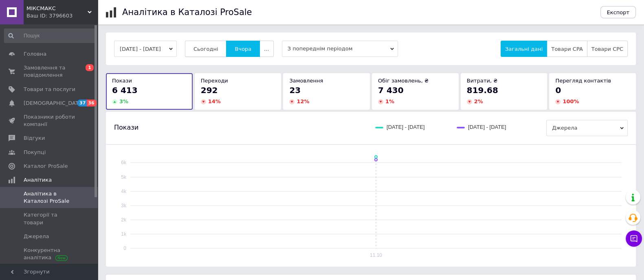 This screenshot has height=280, width=644. I want to click on text: 2k, so click(124, 220).